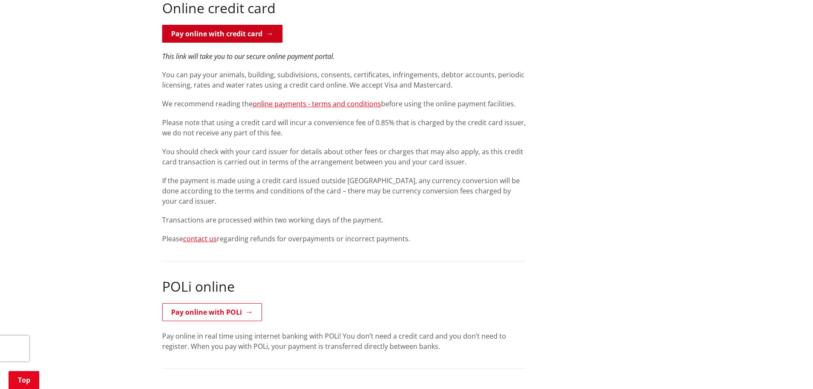 This screenshot has height=389, width=813. Describe the element at coordinates (344, 157) in the screenshot. I see `p: You should check with your card issuer for details about other fees or charges that may also appl...` at that location.